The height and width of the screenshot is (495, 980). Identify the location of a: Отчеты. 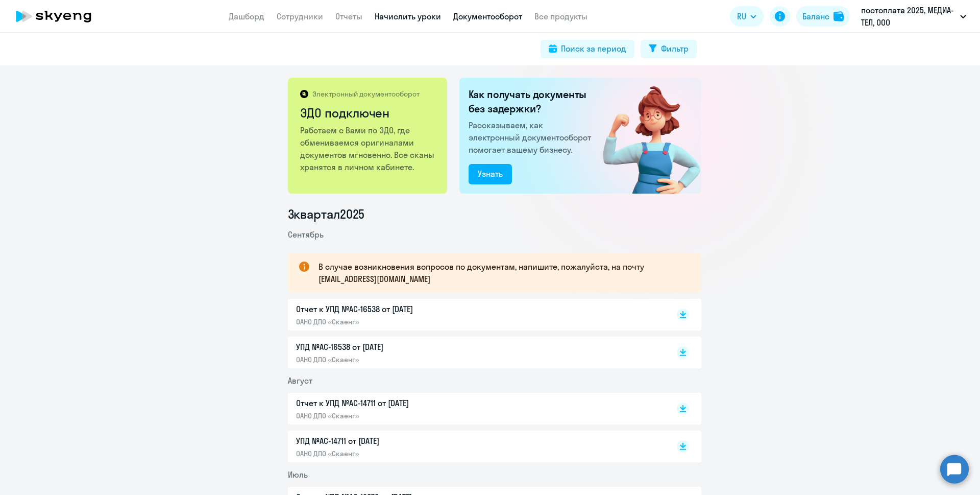
(349, 16).